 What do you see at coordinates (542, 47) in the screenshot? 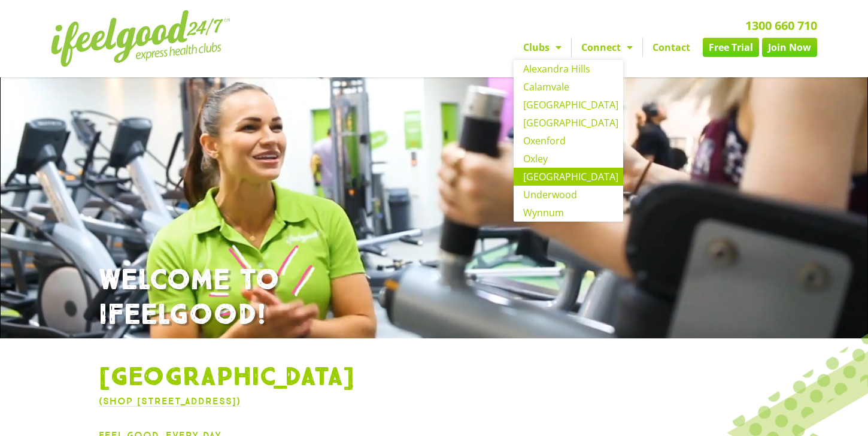
I see `a: Clubs` at bounding box center [542, 47].